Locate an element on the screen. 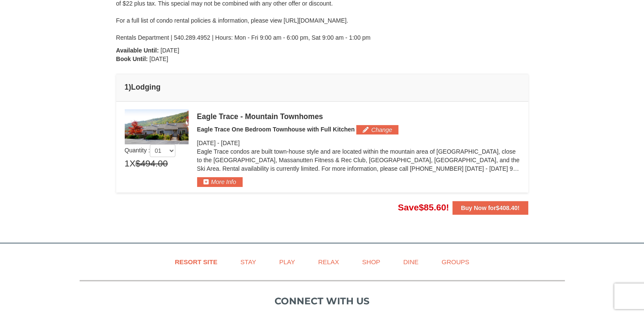 This screenshot has width=644, height=315. span: 1 is located at coordinates (128, 164).